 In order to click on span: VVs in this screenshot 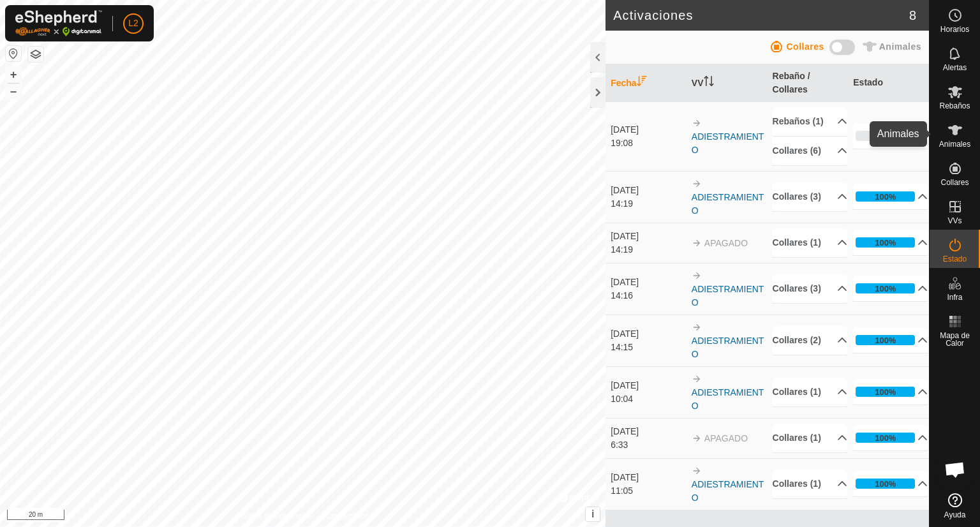, I will do `click(954, 221)`.